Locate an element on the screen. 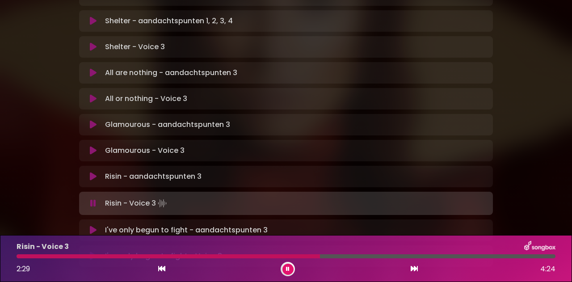 Image resolution: width=572 pixels, height=282 pixels. p: All or nothing - Voice 3 is located at coordinates (146, 99).